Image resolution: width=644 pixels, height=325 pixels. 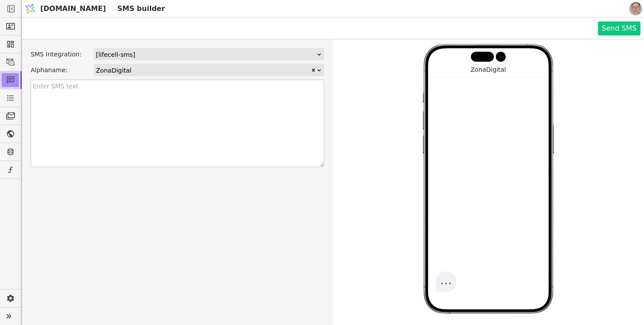 I want to click on p: SMS builder, so click(x=141, y=9).